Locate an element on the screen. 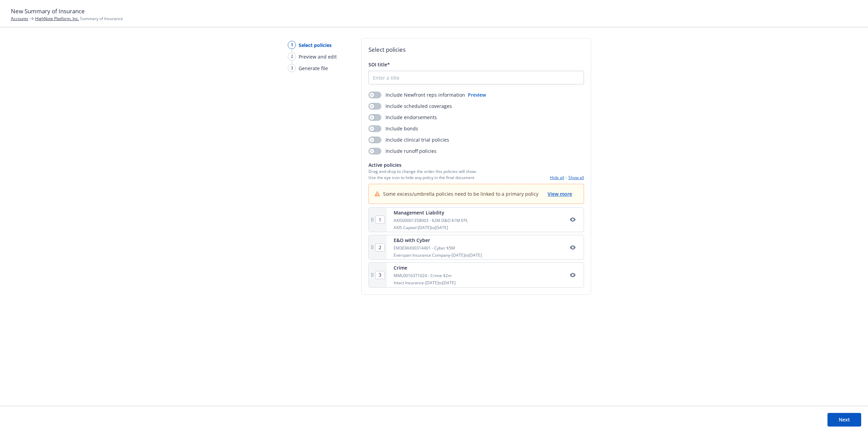  a: HighNote Platform, Inc. is located at coordinates (57, 18).